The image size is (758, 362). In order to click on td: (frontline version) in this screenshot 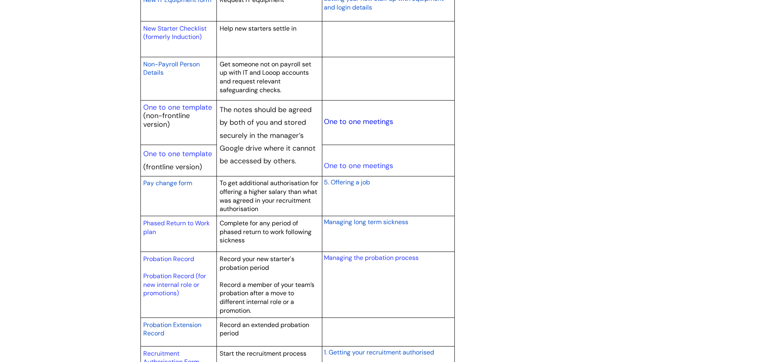, I will do `click(179, 160)`.